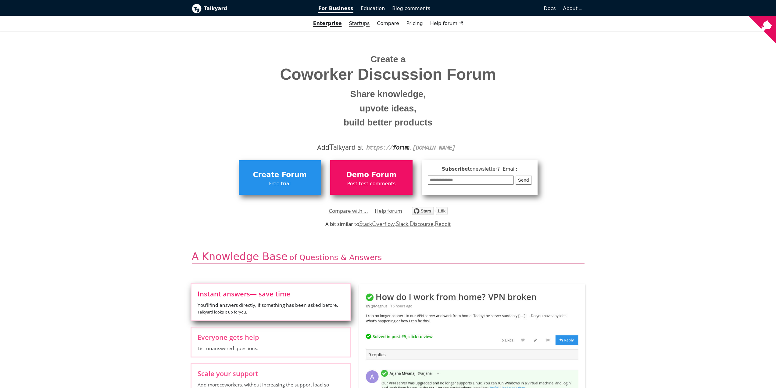  What do you see at coordinates (257, 9) in the screenshot?
I see `b: Talkyard` at bounding box center [257, 9].